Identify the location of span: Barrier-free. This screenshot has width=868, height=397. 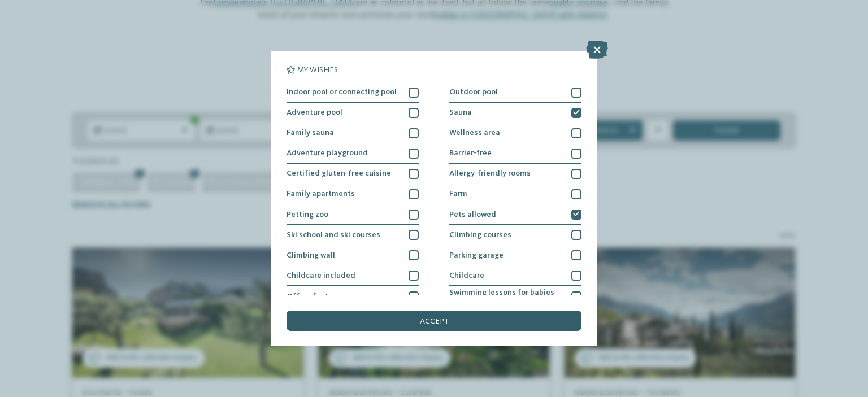
(470, 153).